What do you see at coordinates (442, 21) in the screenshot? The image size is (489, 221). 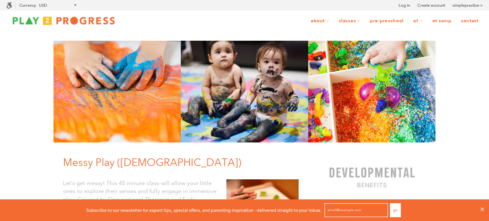 I see `a: OT Camp` at bounding box center [442, 21].